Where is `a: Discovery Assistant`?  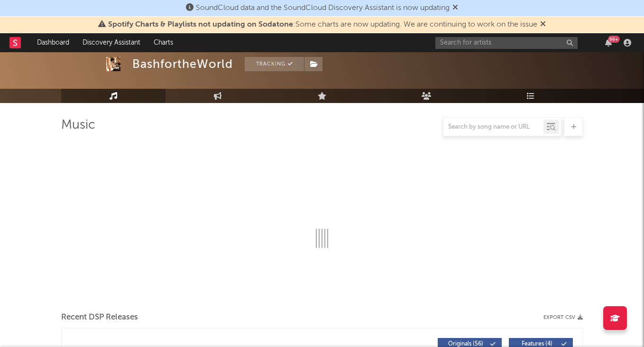 a: Discovery Assistant is located at coordinates (111, 43).